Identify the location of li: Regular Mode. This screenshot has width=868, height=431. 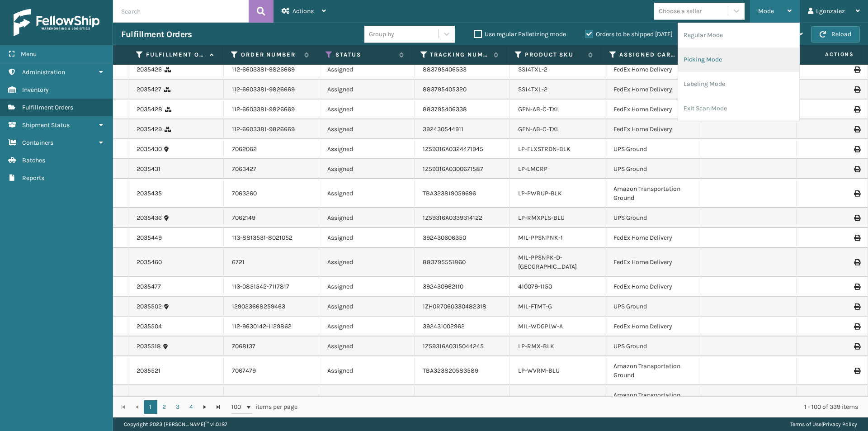
(739, 36).